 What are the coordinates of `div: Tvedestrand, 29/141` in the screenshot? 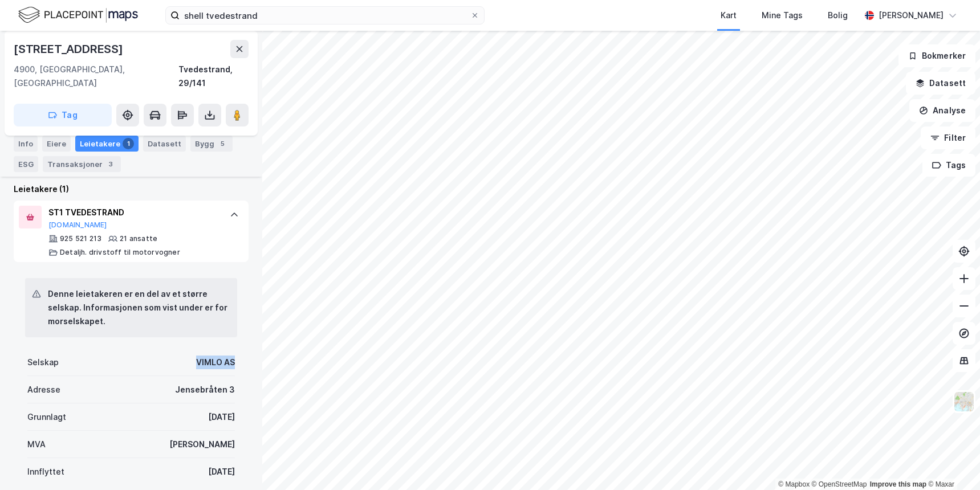 It's located at (213, 77).